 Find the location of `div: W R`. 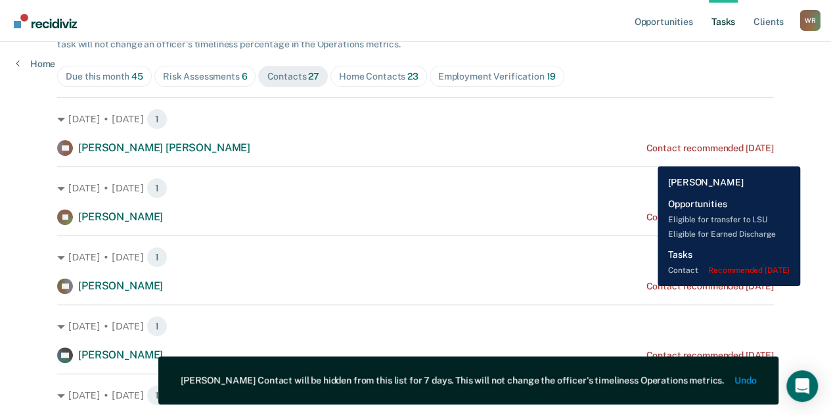

div: W R is located at coordinates (810, 20).